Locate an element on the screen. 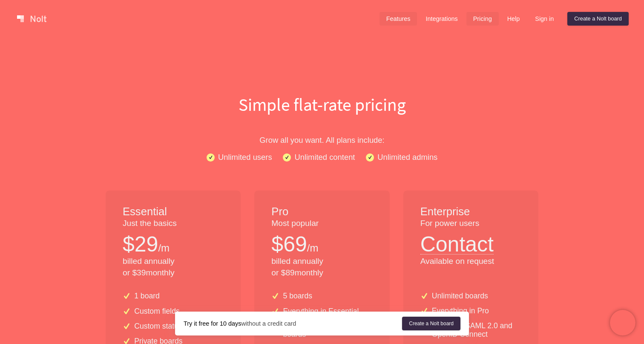 Image resolution: width=644 pixels, height=344 pixels. p: Available on request is located at coordinates (471, 261).